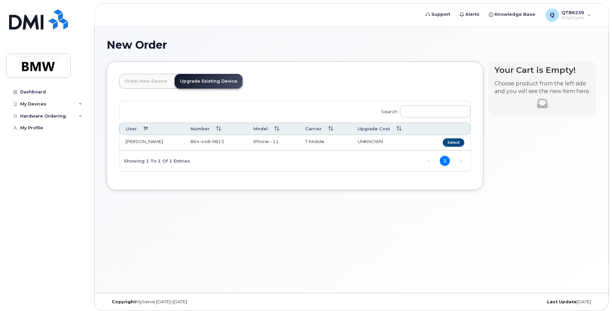  Describe the element at coordinates (461, 161) in the screenshot. I see `a: Next` at that location.